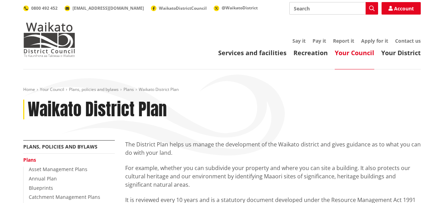  I want to click on span: @WaikatoDistrict, so click(239, 8).